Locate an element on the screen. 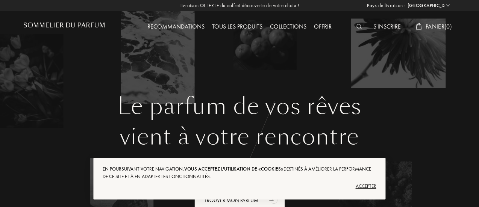  h1: Le parfum de vos rêves is located at coordinates (239, 106).